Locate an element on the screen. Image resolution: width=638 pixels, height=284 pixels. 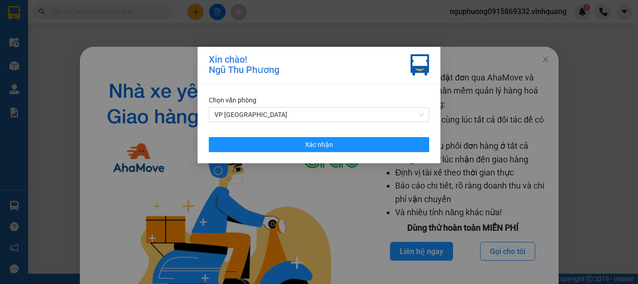
img: vxr-icon is located at coordinates (420, 65).